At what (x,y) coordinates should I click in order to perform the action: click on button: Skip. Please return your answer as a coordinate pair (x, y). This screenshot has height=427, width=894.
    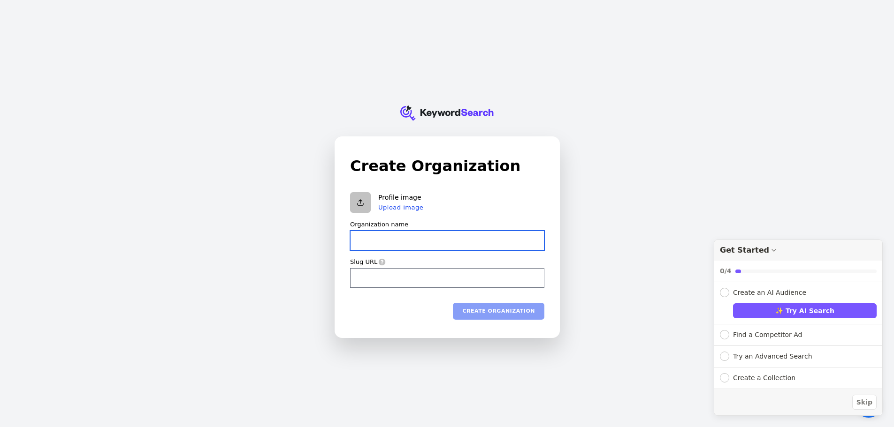
    Looking at the image, I should click on (864, 403).